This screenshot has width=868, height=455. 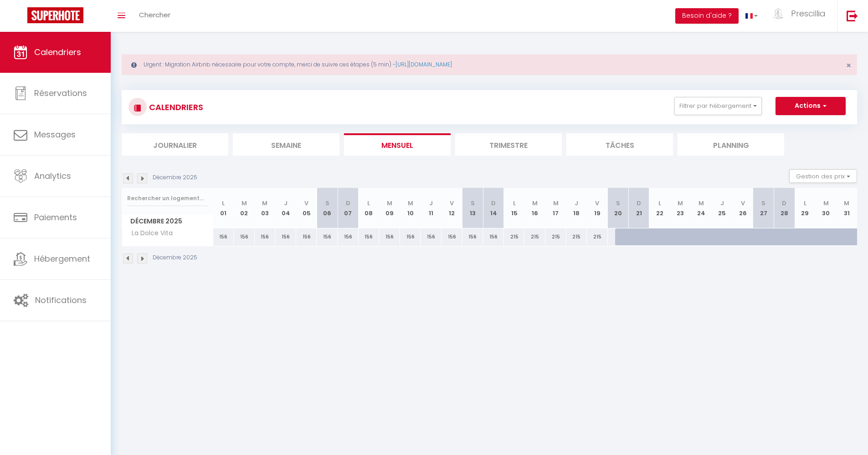 I want to click on span: Notifications, so click(x=60, y=300).